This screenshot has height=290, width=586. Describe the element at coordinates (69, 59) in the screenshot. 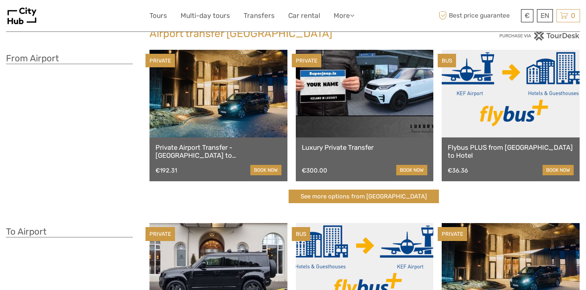

I see `h3: From Airport` at that location.